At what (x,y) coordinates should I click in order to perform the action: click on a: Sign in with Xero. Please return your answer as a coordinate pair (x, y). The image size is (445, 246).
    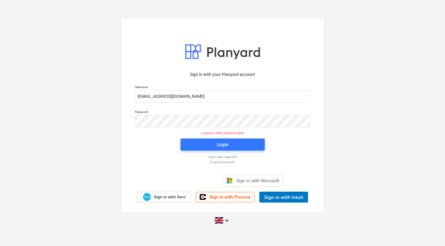
    Looking at the image, I should click on (164, 196).